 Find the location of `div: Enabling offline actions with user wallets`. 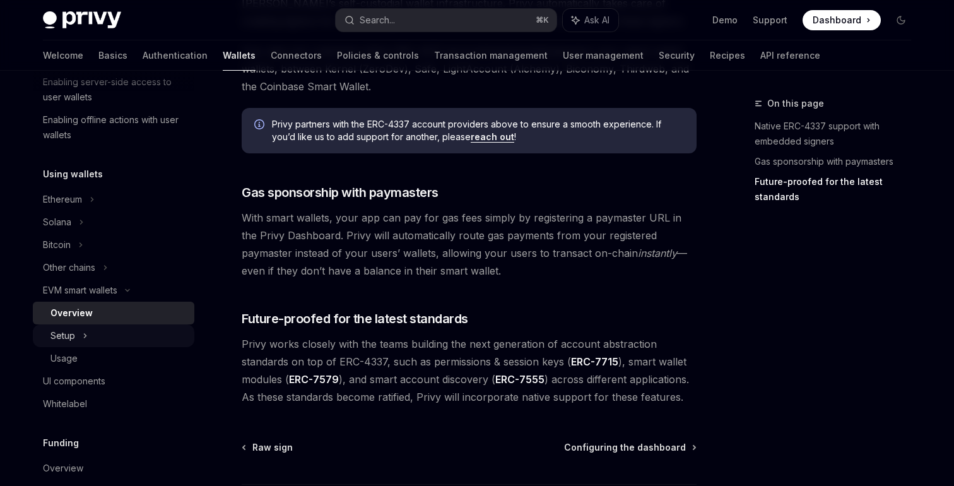

div: Enabling offline actions with user wallets is located at coordinates (115, 127).